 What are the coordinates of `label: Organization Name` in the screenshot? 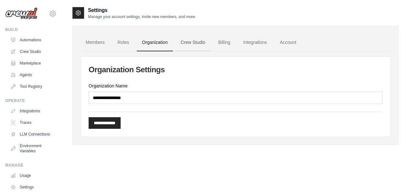 It's located at (235, 86).